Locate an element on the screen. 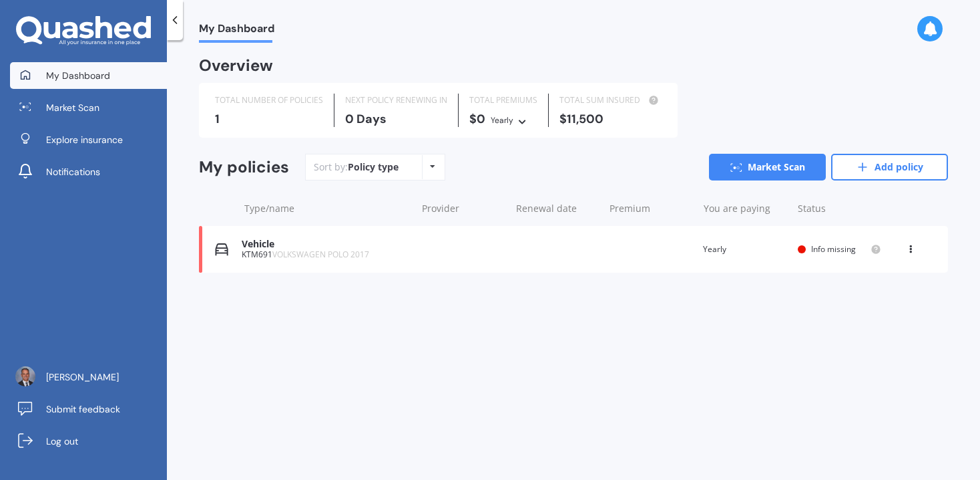 This screenshot has width=980, height=480. a: Explore insurance is located at coordinates (88, 139).